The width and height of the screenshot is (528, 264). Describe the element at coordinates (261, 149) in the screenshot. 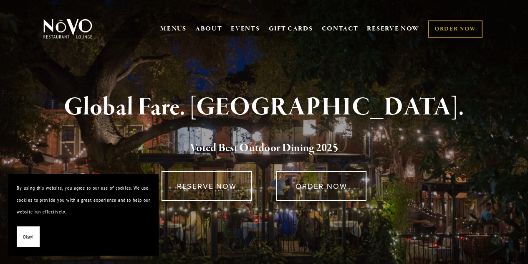

I see `a: Voted Best Outdoor Dining 202` at that location.